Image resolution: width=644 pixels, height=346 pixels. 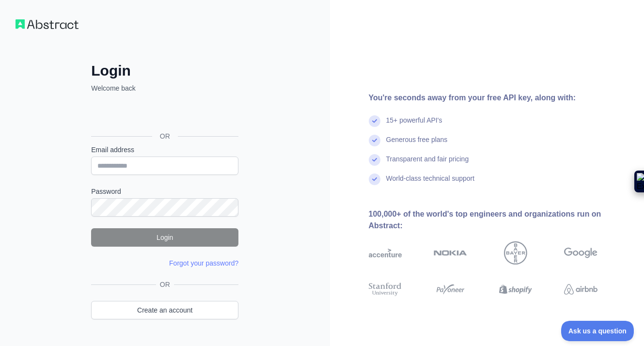 What do you see at coordinates (428, 164) in the screenshot?
I see `div: Transparent and fair pricing` at bounding box center [428, 164].